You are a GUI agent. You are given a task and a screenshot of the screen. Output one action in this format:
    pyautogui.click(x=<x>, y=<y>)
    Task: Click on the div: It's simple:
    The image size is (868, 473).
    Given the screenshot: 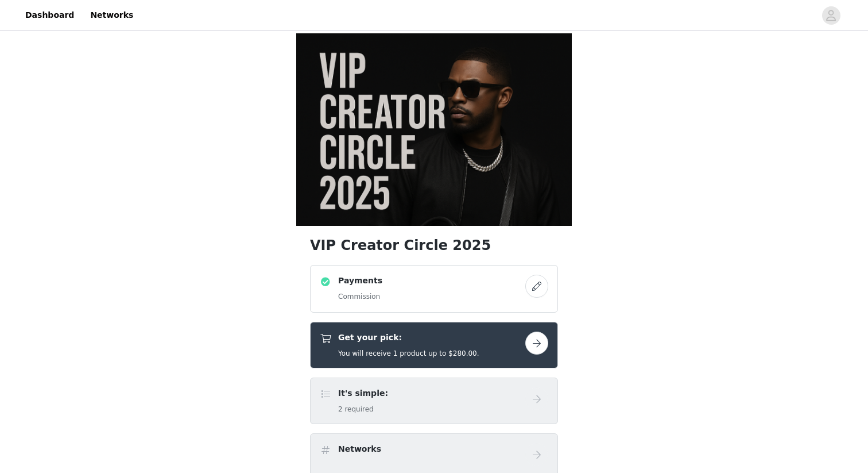 What is the action you would take?
    pyautogui.click(x=434, y=401)
    